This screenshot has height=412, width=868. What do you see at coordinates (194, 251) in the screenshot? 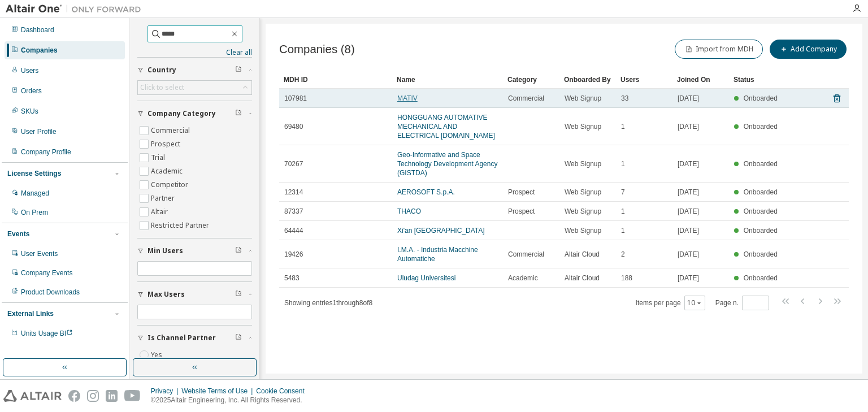
I see `button: Min Users` at bounding box center [194, 251].